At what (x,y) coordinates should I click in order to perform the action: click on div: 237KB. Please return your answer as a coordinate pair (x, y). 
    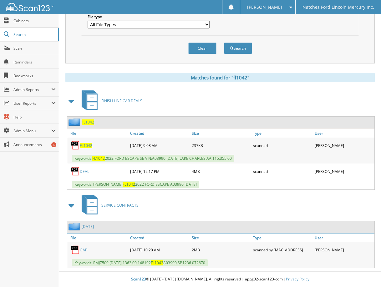
    Looking at the image, I should click on (221, 146).